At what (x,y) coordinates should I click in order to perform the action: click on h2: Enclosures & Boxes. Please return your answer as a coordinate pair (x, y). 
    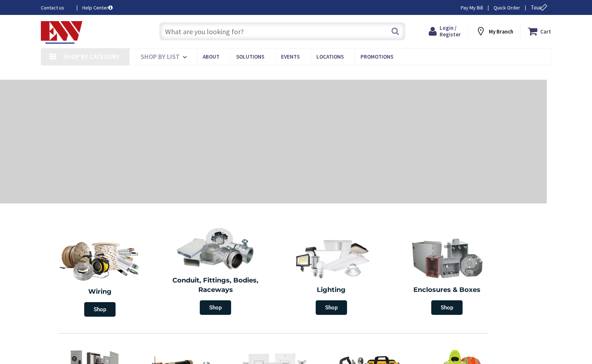
    Looking at the image, I should click on (447, 290).